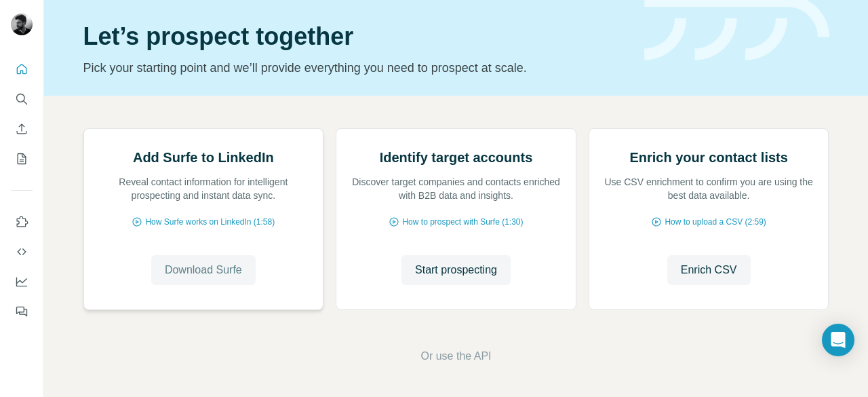  Describe the element at coordinates (22, 252) in the screenshot. I see `button: Use Surfe API` at that location.